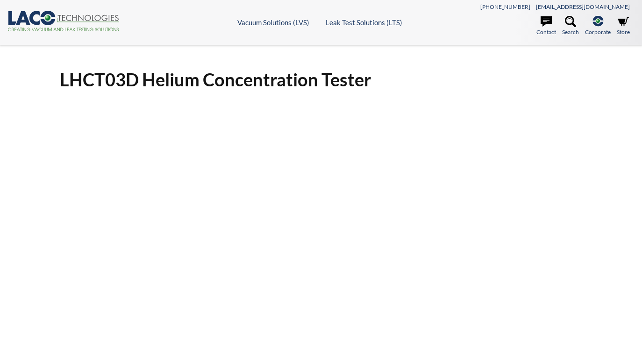 The height and width of the screenshot is (364, 642). What do you see at coordinates (598, 31) in the screenshot?
I see `span: Corporate` at bounding box center [598, 31].